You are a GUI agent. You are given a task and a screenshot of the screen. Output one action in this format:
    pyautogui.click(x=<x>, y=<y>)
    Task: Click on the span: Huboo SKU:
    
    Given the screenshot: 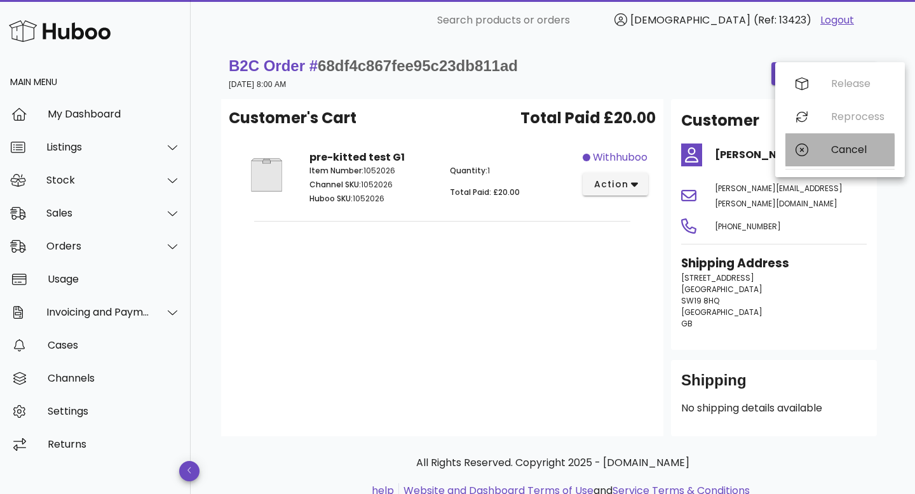 What is the action you would take?
    pyautogui.click(x=331, y=198)
    